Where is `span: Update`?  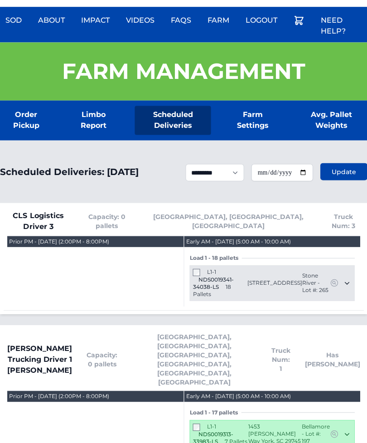
span: Update is located at coordinates (343, 171).